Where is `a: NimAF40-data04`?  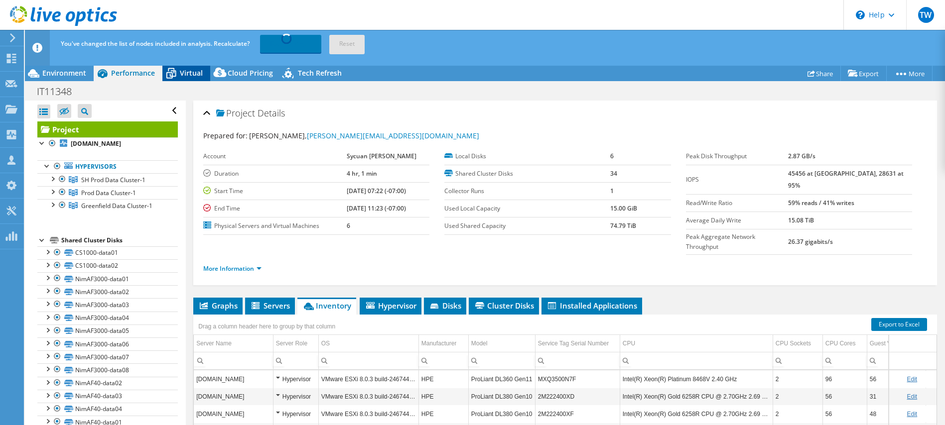 a: NimAF40-data04 is located at coordinates (108, 409).